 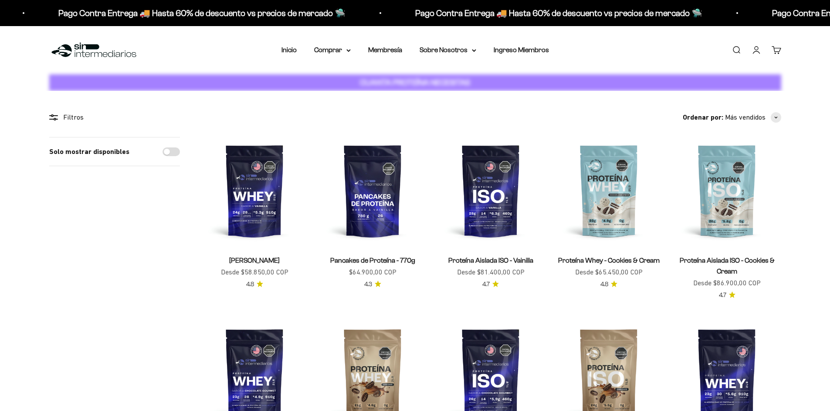 I want to click on a: Inicio, so click(x=289, y=50).